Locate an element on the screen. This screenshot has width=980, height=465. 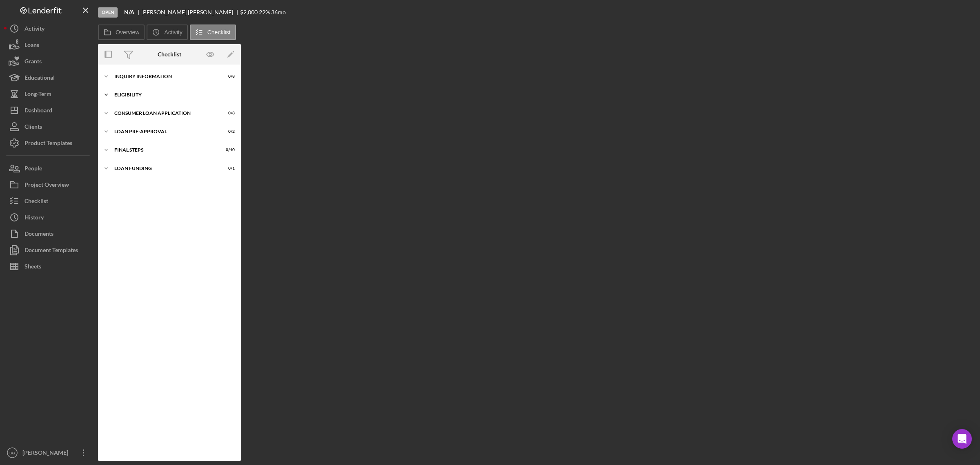
a: History is located at coordinates (49, 217).